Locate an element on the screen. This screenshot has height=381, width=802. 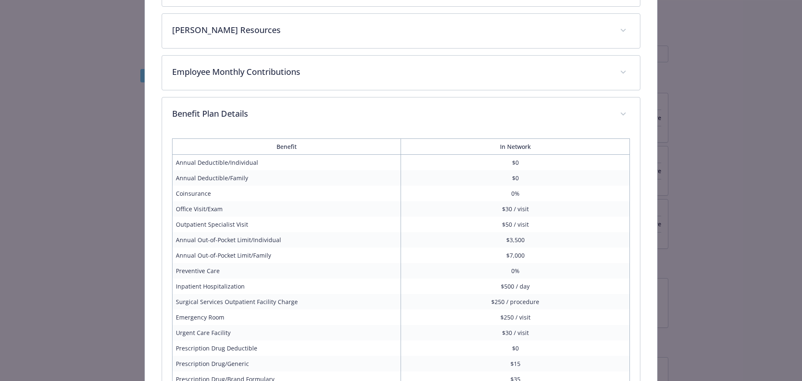
td: $3,500 is located at coordinates (516, 239).